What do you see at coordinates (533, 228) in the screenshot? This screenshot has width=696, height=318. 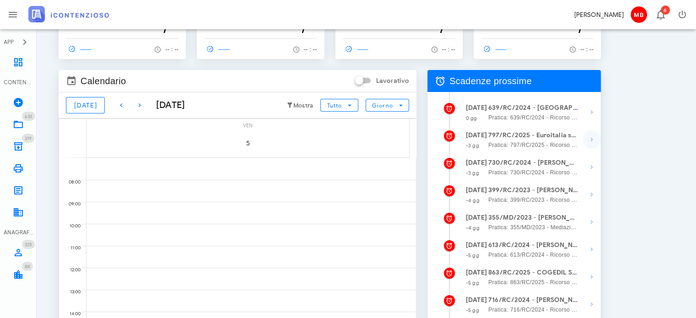 I see `span: Pratica: 355/MD/2023 - Mediazione / Reclamo contro Agenzia delle entrate-Riscossione (Udienza)` at bounding box center [533, 228].